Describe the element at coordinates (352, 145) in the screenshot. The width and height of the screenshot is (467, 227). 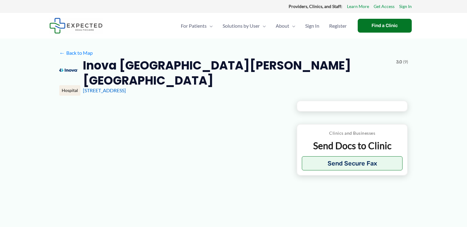
I see `p: Send Docs to Clinic` at that location.